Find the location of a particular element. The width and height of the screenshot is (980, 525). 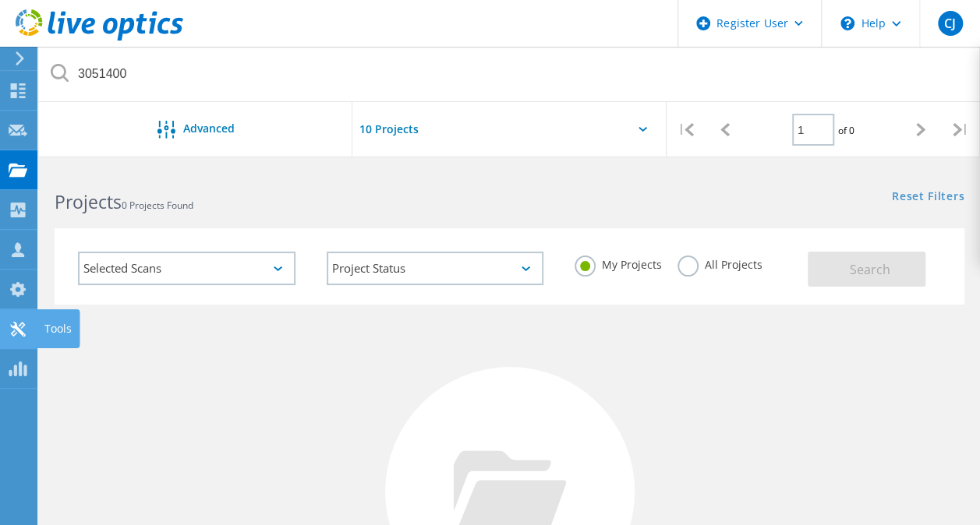

label: All Projects is located at coordinates (719, 263).